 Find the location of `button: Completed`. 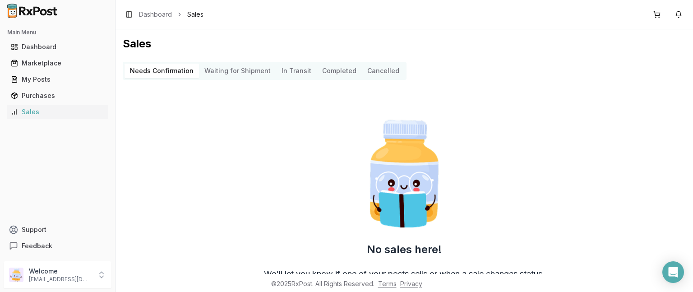

button: Completed is located at coordinates (339, 71).